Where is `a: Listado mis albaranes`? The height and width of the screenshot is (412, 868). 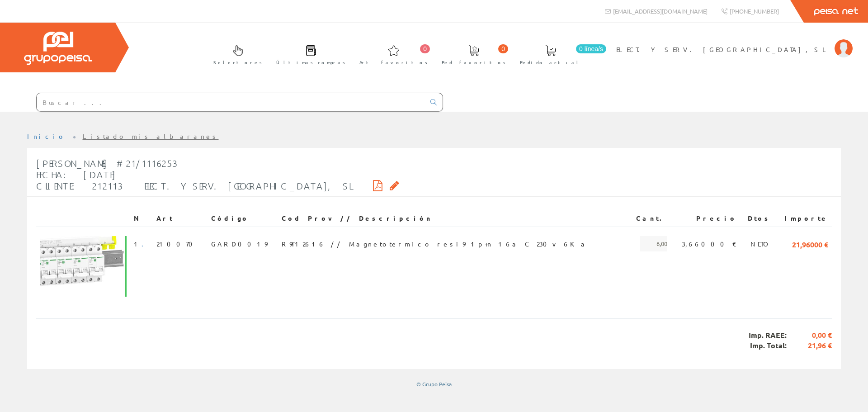
a: Listado mis albaranes is located at coordinates (151, 136).